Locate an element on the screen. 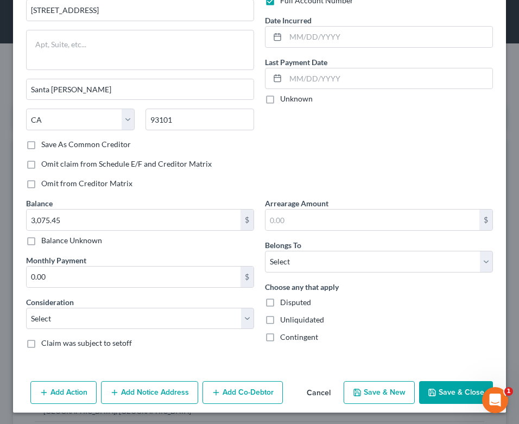 This screenshot has width=519, height=424. button: Add Action is located at coordinates (64, 392).